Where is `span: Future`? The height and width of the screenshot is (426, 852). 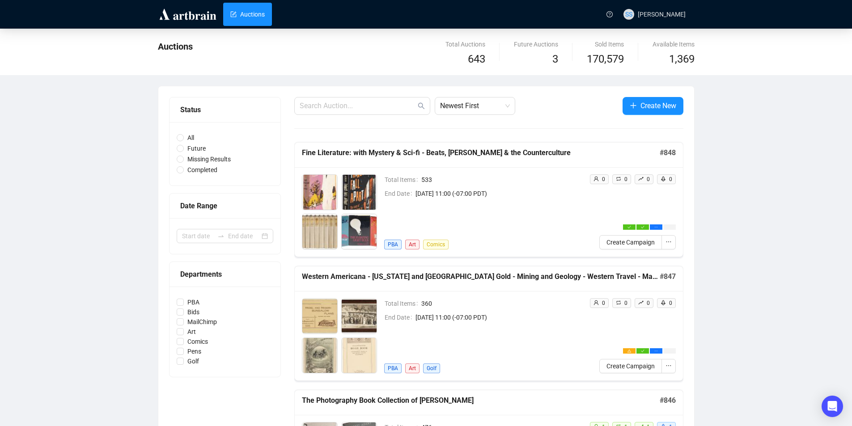 span: Future is located at coordinates (196, 149).